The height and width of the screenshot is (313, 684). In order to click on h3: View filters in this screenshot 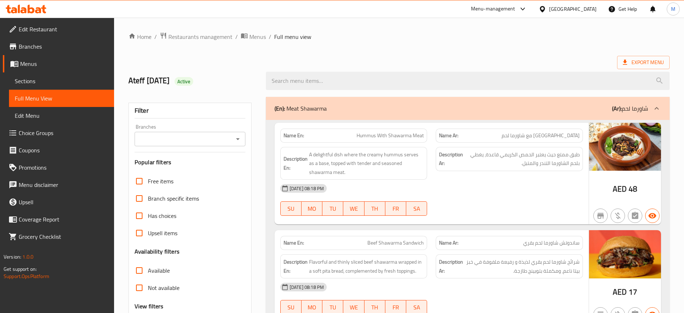, I will do `click(149, 306)`.